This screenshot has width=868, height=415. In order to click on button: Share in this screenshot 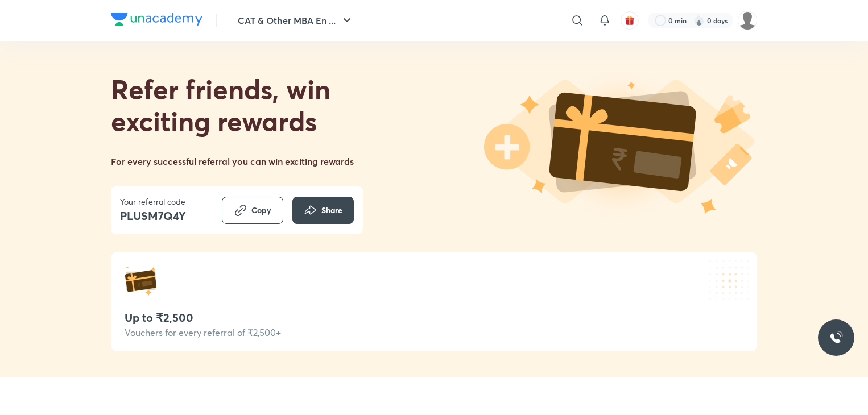, I will do `click(323, 210)`.